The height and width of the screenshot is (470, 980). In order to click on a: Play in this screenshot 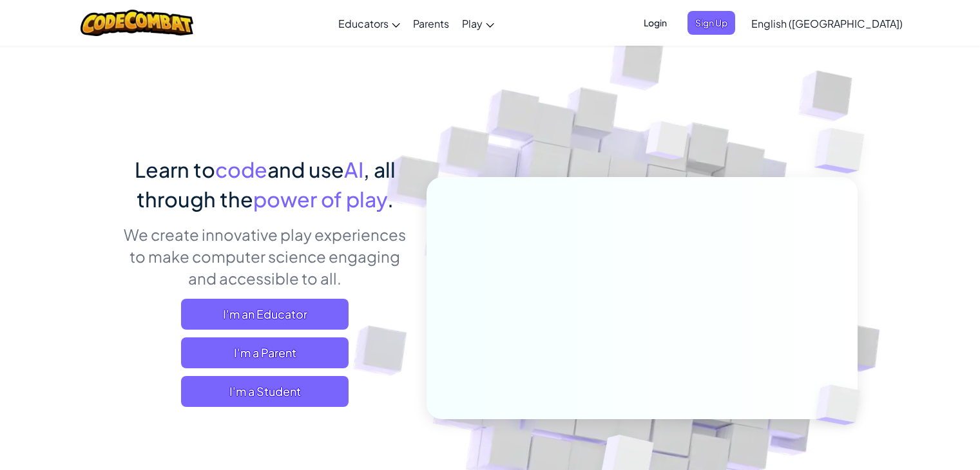, I will do `click(478, 23)`.